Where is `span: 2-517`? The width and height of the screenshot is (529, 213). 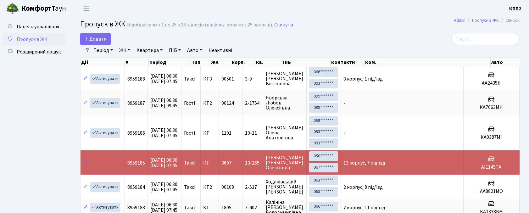
span: 2-517 is located at coordinates (252, 187).